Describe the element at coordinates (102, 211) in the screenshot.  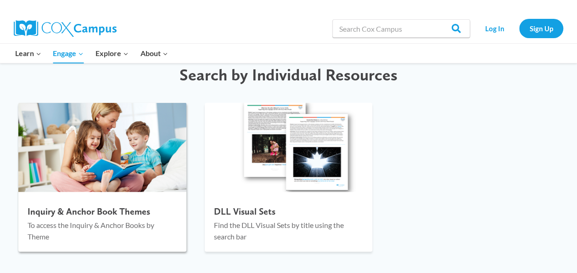
I see `h4: Inquiry & Anchor Book Themes` at that location.